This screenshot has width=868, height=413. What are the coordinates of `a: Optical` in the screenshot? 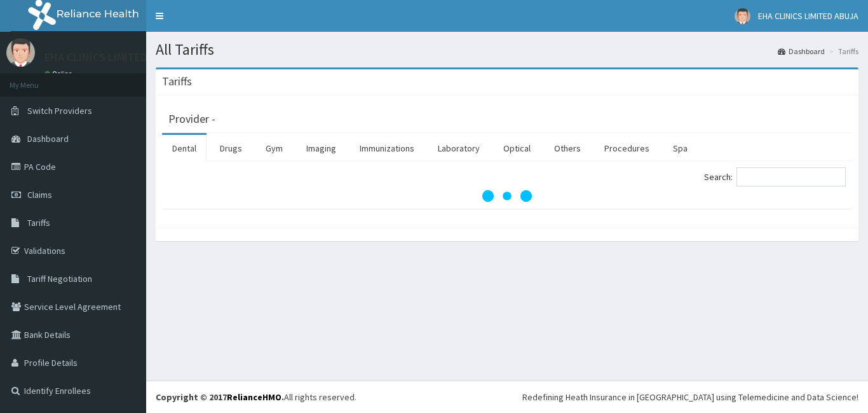 It's located at (517, 148).